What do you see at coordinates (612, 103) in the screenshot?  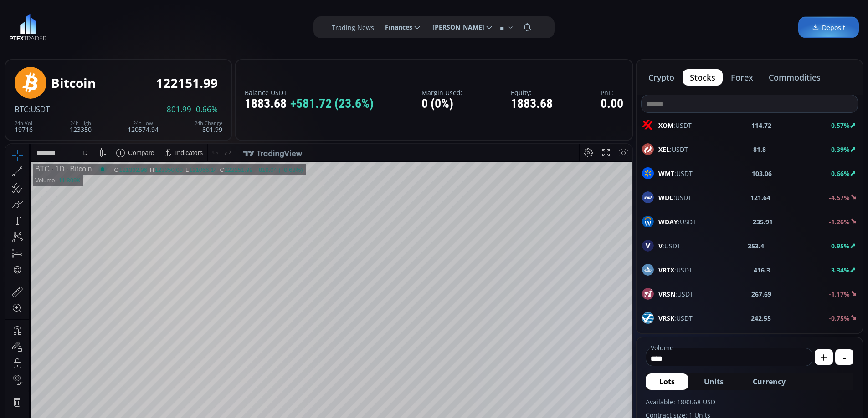 I see `div: 0.00` at bounding box center [612, 103].